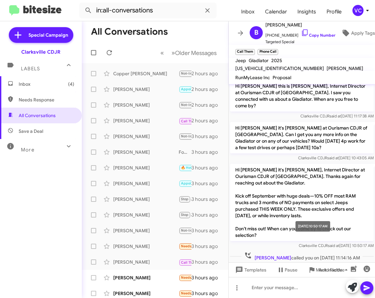  What do you see at coordinates (256, 33) in the screenshot?
I see `span: B` at bounding box center [256, 33].